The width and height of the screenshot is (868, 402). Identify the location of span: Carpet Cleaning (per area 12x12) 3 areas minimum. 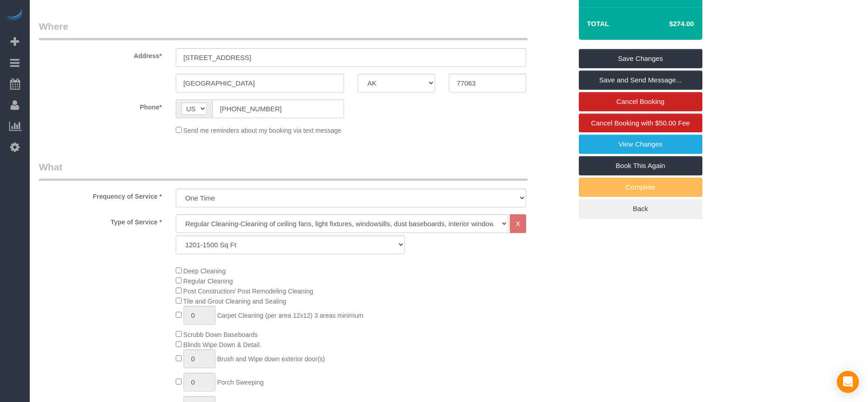
(290, 316).